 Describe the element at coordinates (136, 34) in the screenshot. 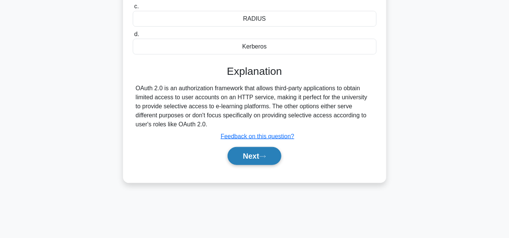

I see `span: d.` at that location.